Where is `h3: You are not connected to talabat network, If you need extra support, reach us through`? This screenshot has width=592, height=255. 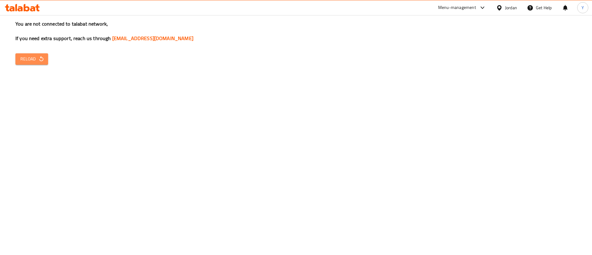
h3: You are not connected to talabat network, If you need extra support, reach us through is located at coordinates (296, 31).